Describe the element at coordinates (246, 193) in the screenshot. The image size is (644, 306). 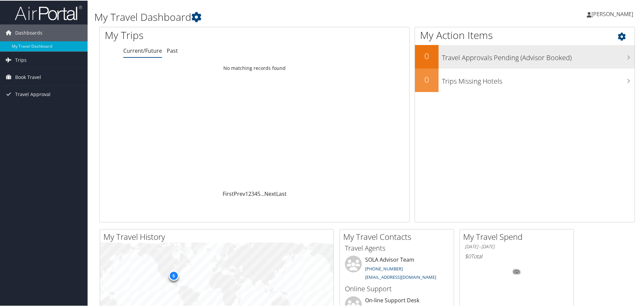
I see `a: 1` at that location.